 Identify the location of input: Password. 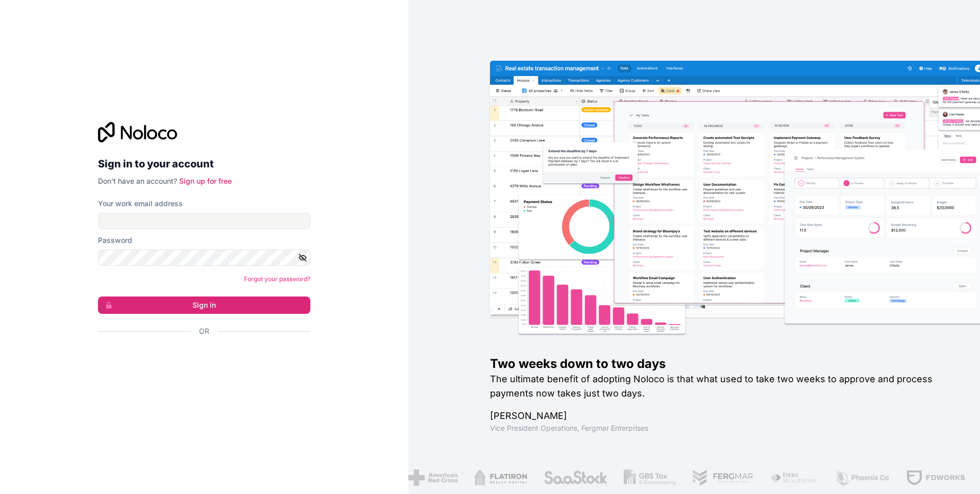
(204, 258).